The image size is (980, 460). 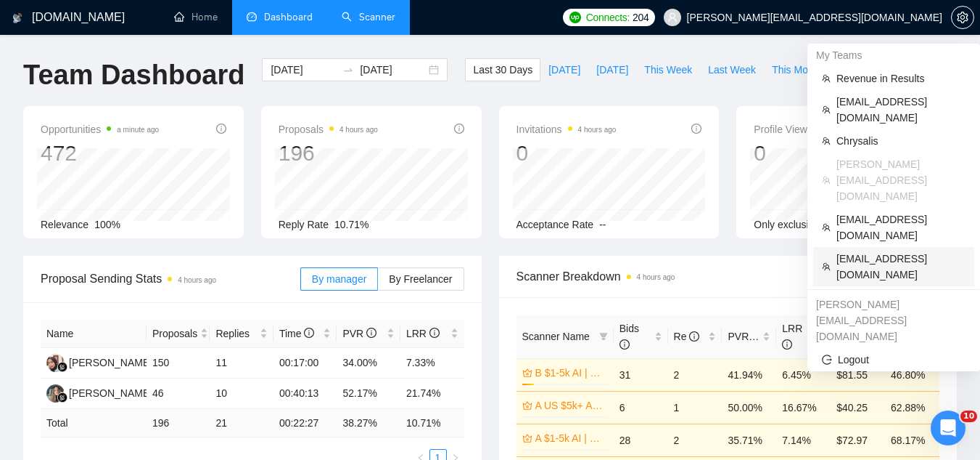 I want to click on h1: Team Dashboard, so click(x=133, y=75).